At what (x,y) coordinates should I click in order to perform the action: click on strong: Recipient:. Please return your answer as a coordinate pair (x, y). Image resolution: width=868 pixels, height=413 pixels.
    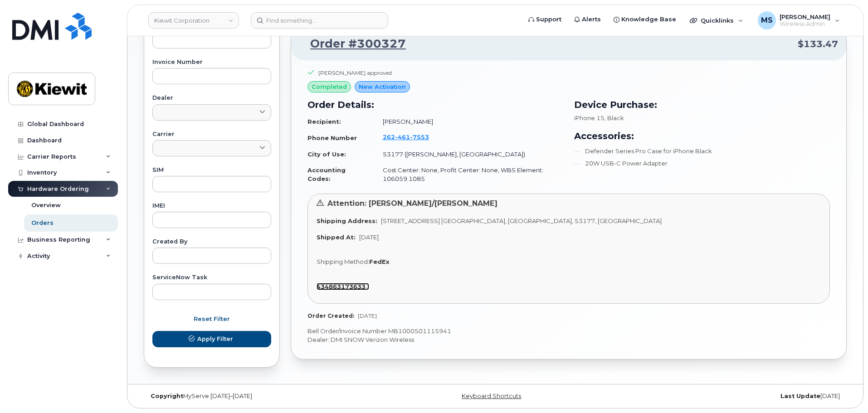
    Looking at the image, I should click on (324, 122).